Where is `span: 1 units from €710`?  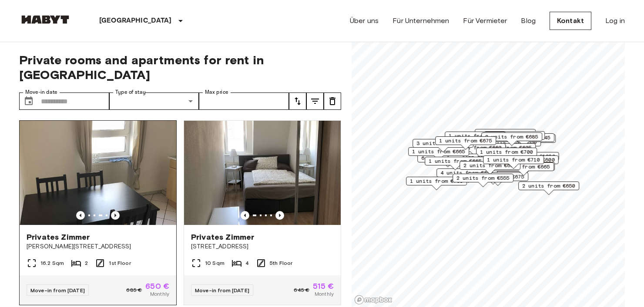
span: 1 units from €710 is located at coordinates (514, 160).